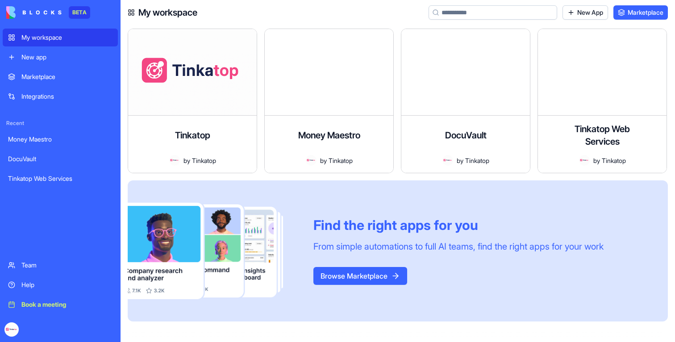  I want to click on a: DocuVault, so click(60, 159).